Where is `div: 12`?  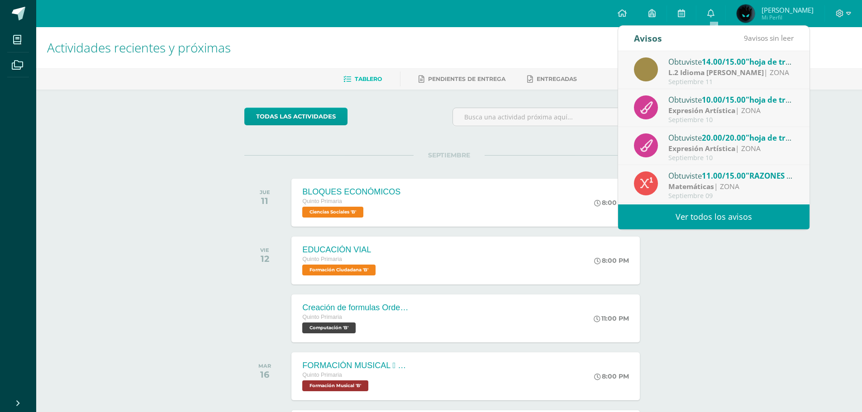
div: 12 is located at coordinates (265, 259).